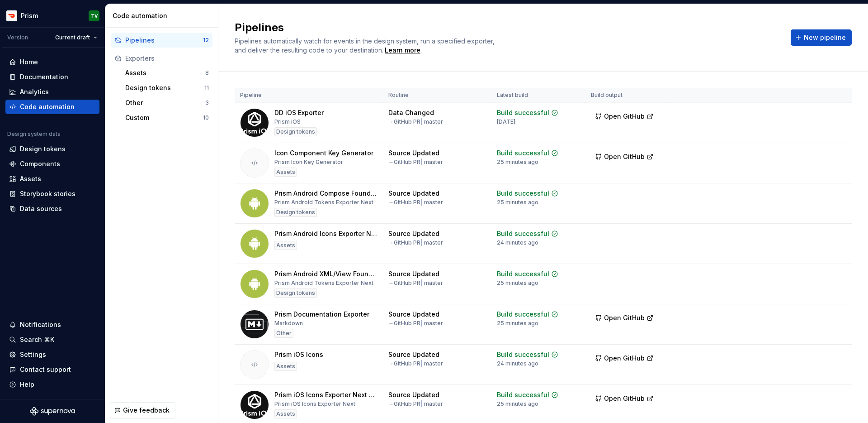 This screenshot has width=868, height=423. Describe the element at coordinates (53, 62) in the screenshot. I see `a: Home` at that location.